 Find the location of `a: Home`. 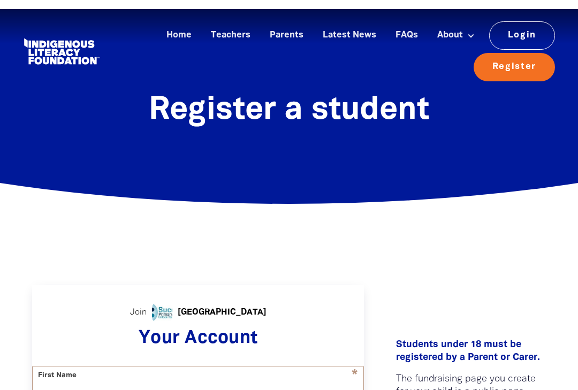

a: Home is located at coordinates (179, 26).